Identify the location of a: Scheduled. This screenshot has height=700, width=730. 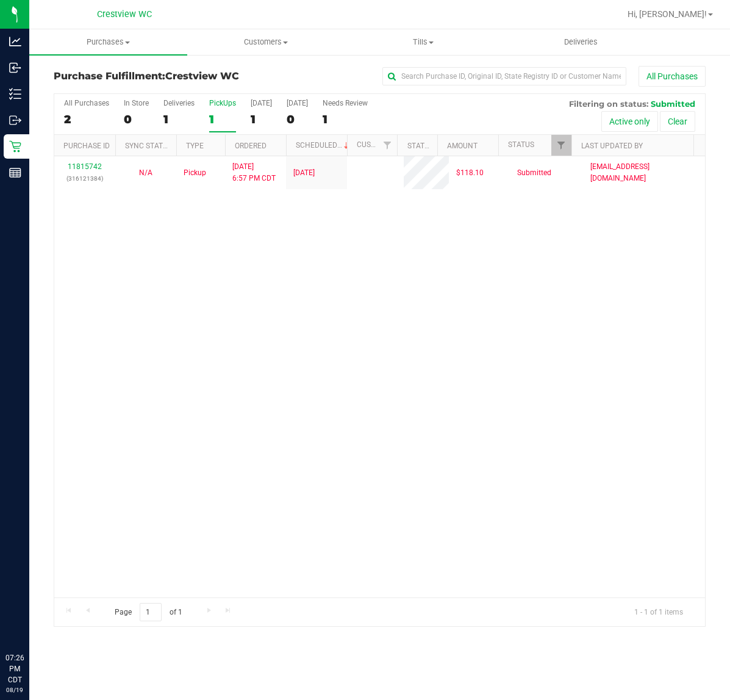
(323, 145).